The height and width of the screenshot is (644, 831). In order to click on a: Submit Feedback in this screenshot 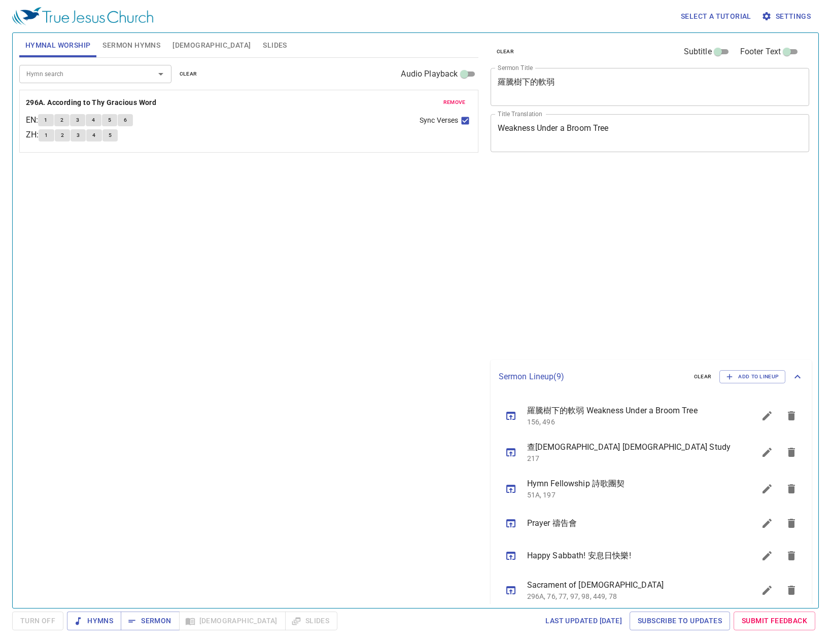, I will do `click(774, 621)`.